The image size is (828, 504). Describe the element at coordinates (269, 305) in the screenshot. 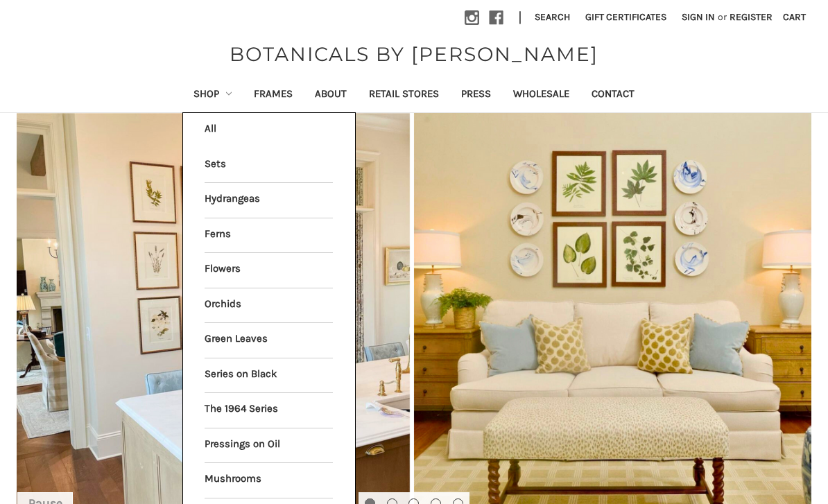

I see `a: Orchids` at that location.